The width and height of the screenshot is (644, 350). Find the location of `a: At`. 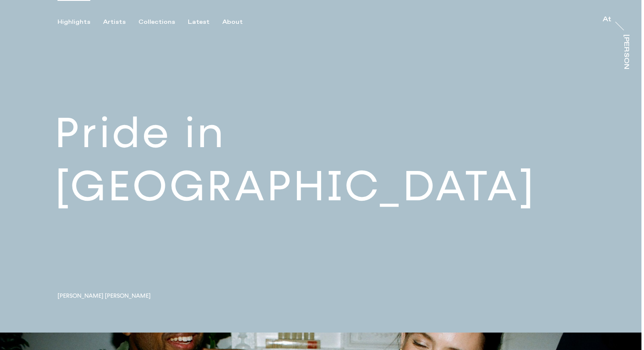

a: At is located at coordinates (607, 20).